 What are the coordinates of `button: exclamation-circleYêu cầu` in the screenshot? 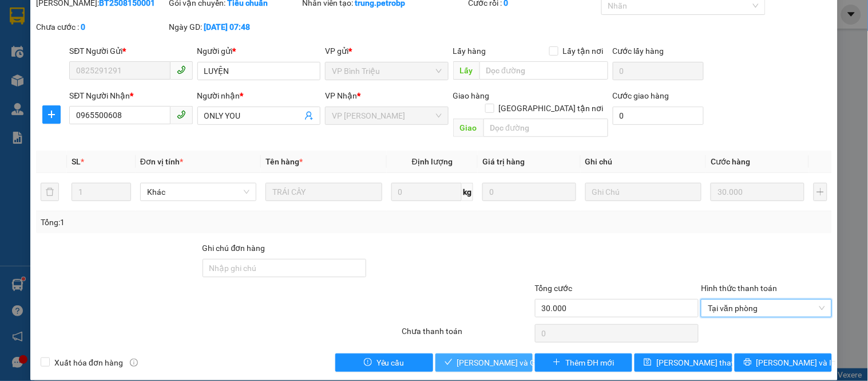 It's located at (384, 363).